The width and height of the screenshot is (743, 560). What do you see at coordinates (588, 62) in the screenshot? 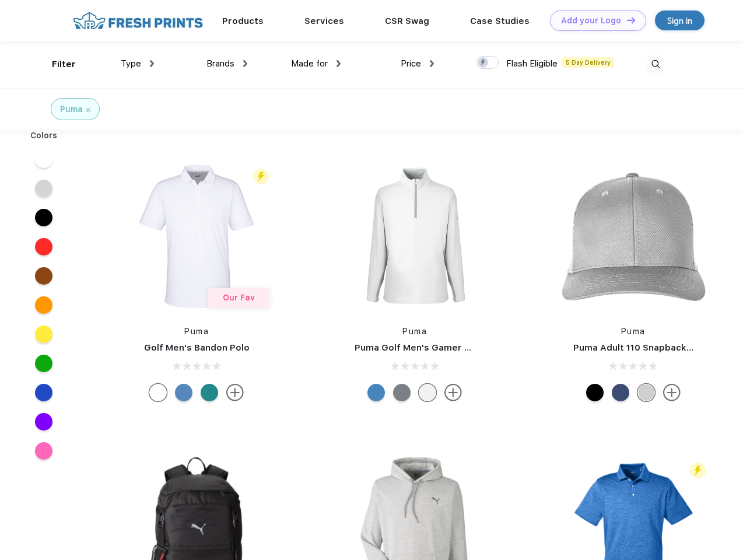
I see `span: 5 Day Delivery` at bounding box center [588, 62].